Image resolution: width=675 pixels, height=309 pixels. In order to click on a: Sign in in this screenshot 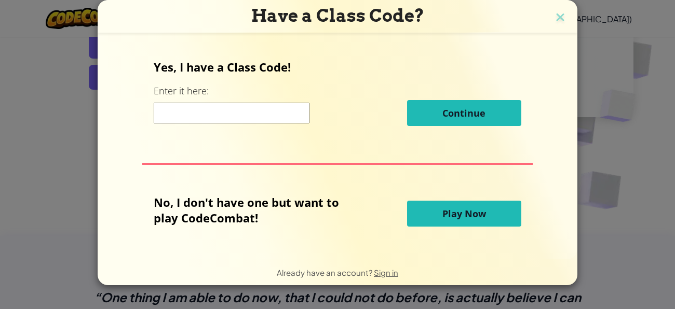, I will do `click(386, 273)`.